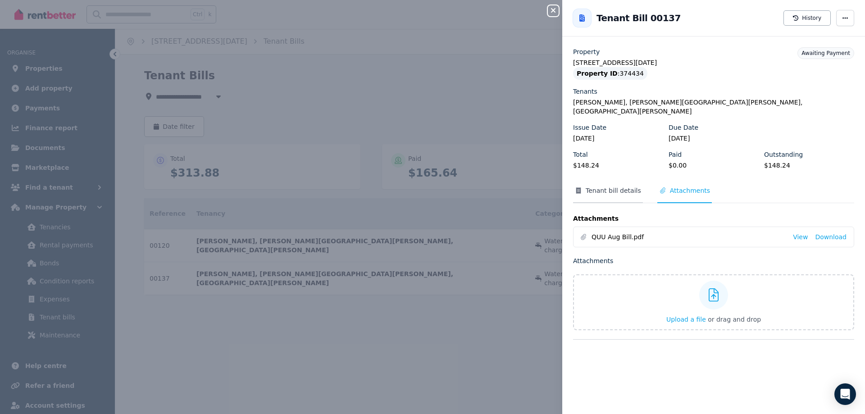 The image size is (865, 414). I want to click on span: or drag and drop, so click(735, 319).